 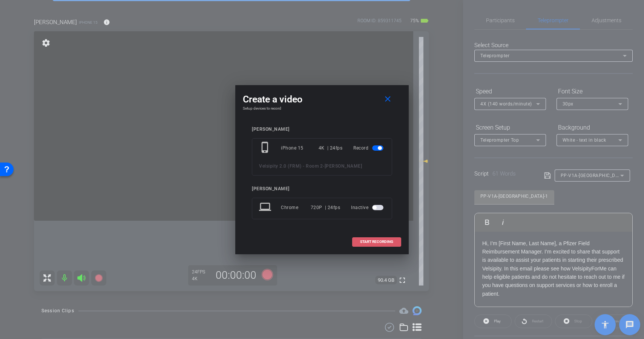 What do you see at coordinates (369, 148) in the screenshot?
I see `div: Record` at bounding box center [369, 148].